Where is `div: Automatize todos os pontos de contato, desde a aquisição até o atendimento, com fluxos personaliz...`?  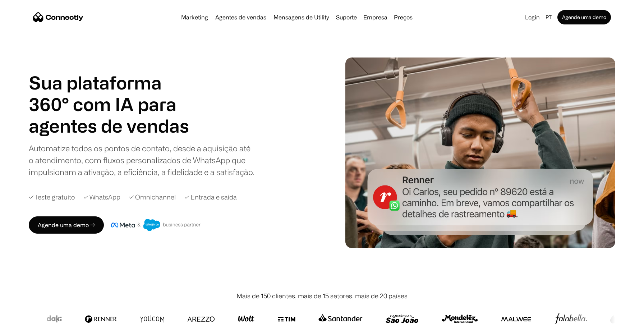 div: Automatize todos os pontos de contato, desde a aquisição até o atendimento, com fluxos personaliz... is located at coordinates (142, 160).